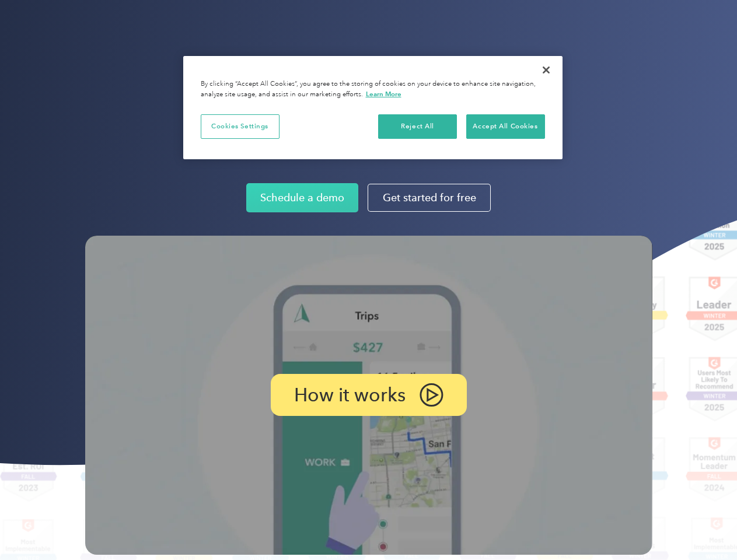 The height and width of the screenshot is (560, 737). I want to click on button: Reject All, so click(417, 126).